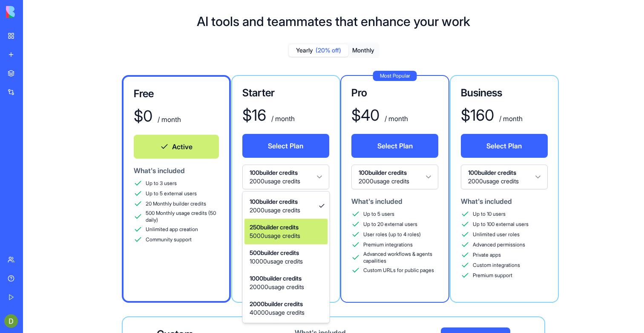 The image size is (644, 333). What do you see at coordinates (274, 227) in the screenshot?
I see `span: 250 builder credits` at bounding box center [274, 227].